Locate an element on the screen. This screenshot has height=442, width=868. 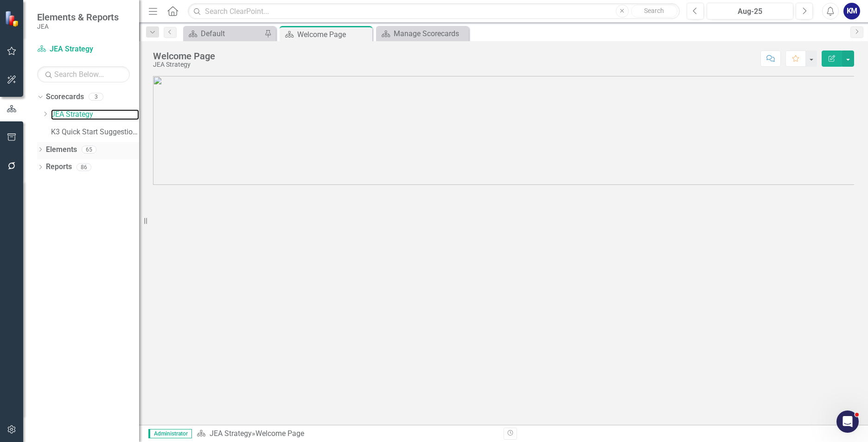
a: Manage Scorecards is located at coordinates (422, 34).